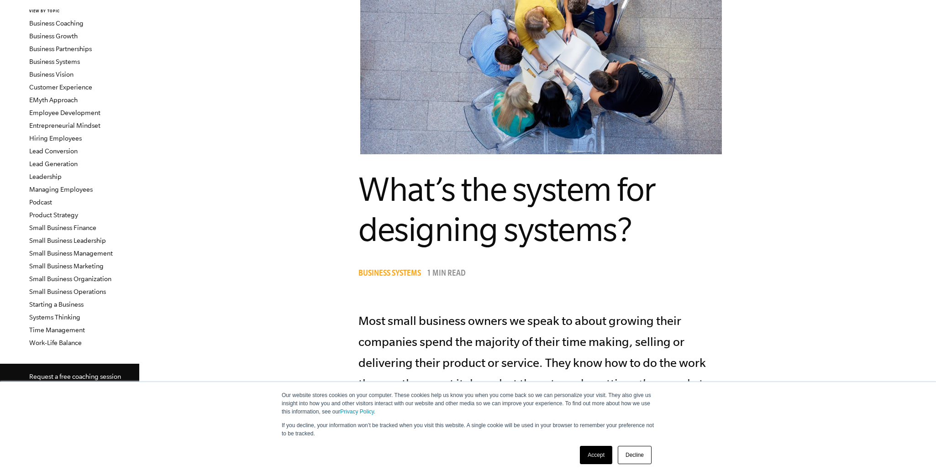  I want to click on p: 1 min read, so click(446, 274).